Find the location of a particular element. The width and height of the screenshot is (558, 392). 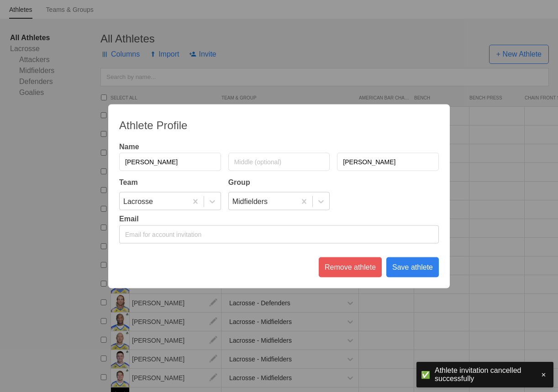

div: Group is located at coordinates (279, 182).